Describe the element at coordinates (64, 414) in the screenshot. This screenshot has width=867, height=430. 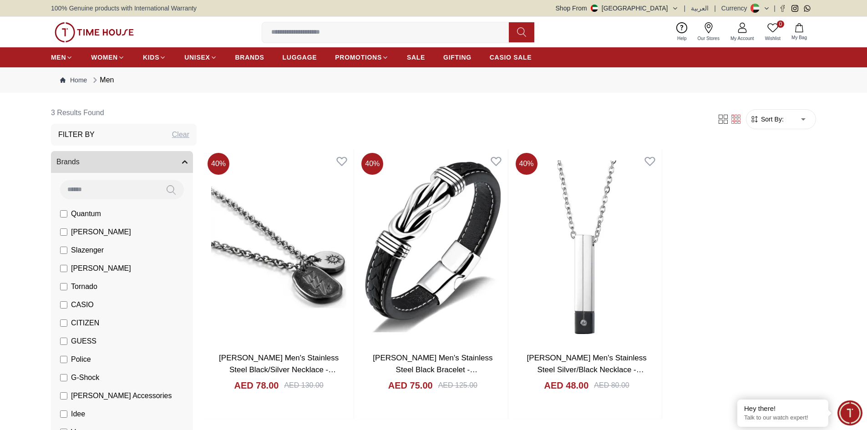
I see `input: Idee` at that location.